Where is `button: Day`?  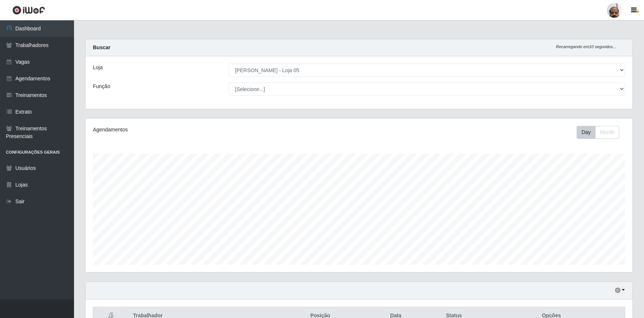
button: Day is located at coordinates (586, 132).